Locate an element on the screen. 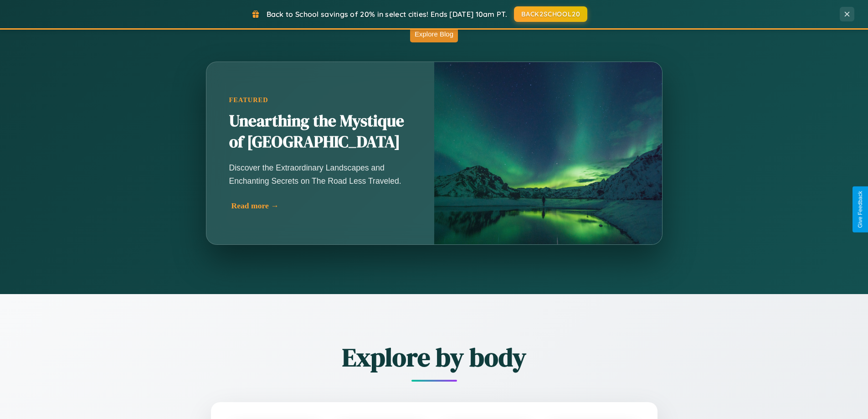  p: Discover the Extraordinary Landscapes and Enchanting Secrets on The Road Less Traveled. is located at coordinates (321, 174).